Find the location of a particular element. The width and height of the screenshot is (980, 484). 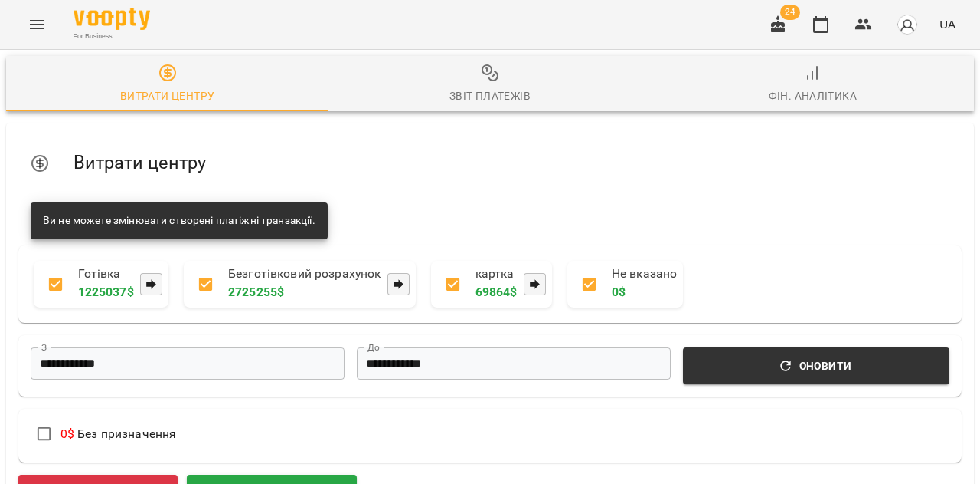

span: 0 $ is located at coordinates (68, 433).